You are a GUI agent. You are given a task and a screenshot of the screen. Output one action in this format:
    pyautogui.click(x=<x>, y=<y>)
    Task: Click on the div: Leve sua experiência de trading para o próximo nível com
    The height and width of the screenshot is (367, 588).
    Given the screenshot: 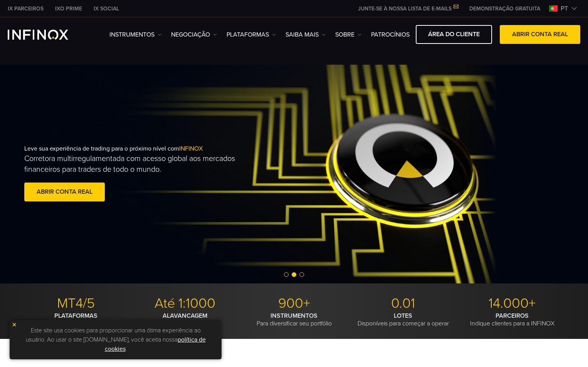 What is the action you would take?
    pyautogui.click(x=167, y=174)
    